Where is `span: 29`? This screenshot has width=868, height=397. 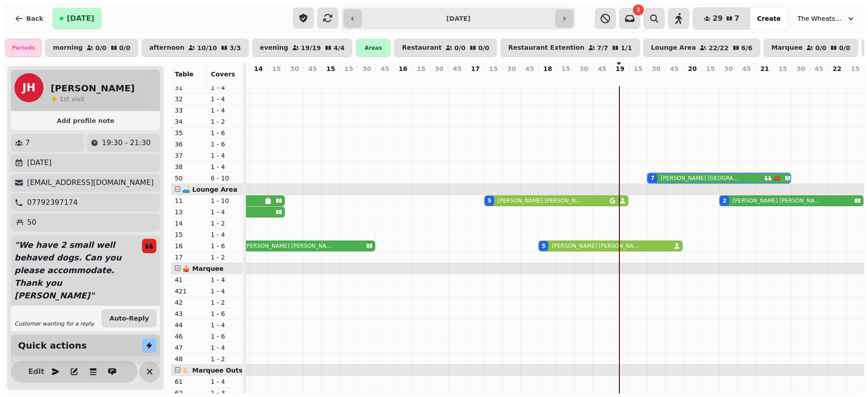
span: 29 is located at coordinates (717, 19).